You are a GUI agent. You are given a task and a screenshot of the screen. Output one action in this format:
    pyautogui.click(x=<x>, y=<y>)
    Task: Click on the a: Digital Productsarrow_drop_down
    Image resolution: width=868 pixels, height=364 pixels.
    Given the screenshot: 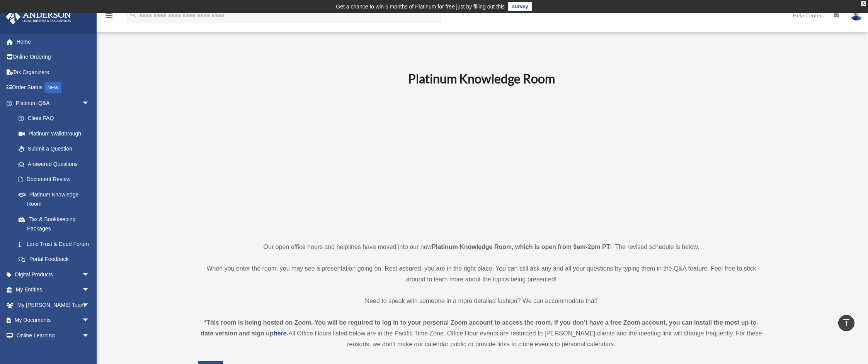 What is the action you would take?
    pyautogui.click(x=53, y=275)
    